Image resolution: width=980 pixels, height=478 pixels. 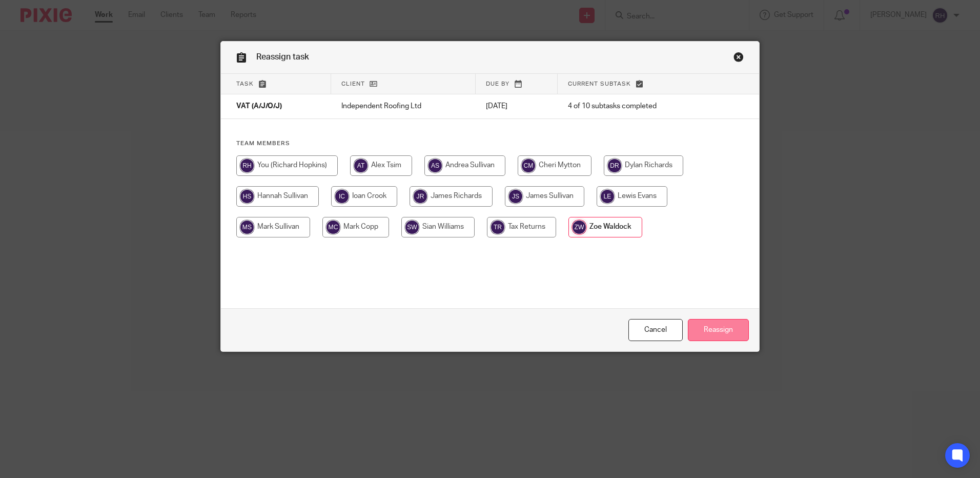 What do you see at coordinates (599, 83) in the screenshot?
I see `span: Current subtask` at bounding box center [599, 83].